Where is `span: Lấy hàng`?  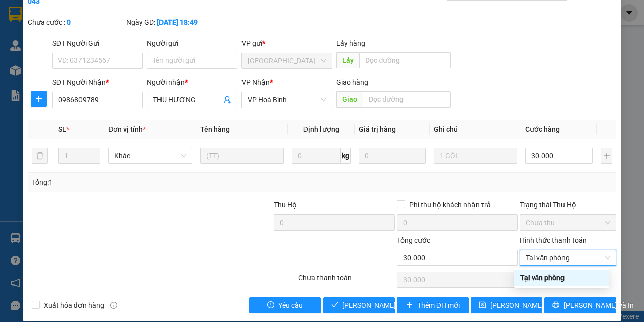 span: Lấy hàng is located at coordinates (351, 43).